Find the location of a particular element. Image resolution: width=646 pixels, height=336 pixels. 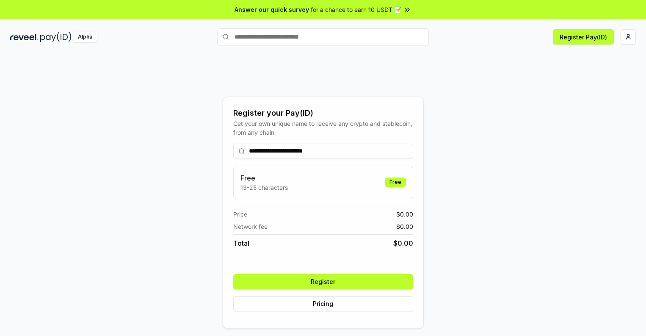

span: for a chance to earn 10 USDT 📝 is located at coordinates (356, 9).